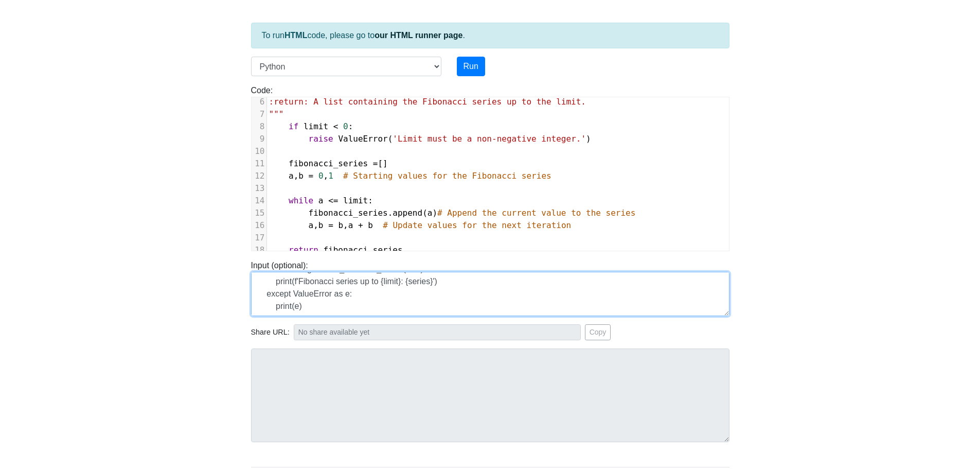 The height and width of the screenshot is (469, 980). What do you see at coordinates (259, 164) in the screenshot?
I see `div: 11` at bounding box center [259, 164].